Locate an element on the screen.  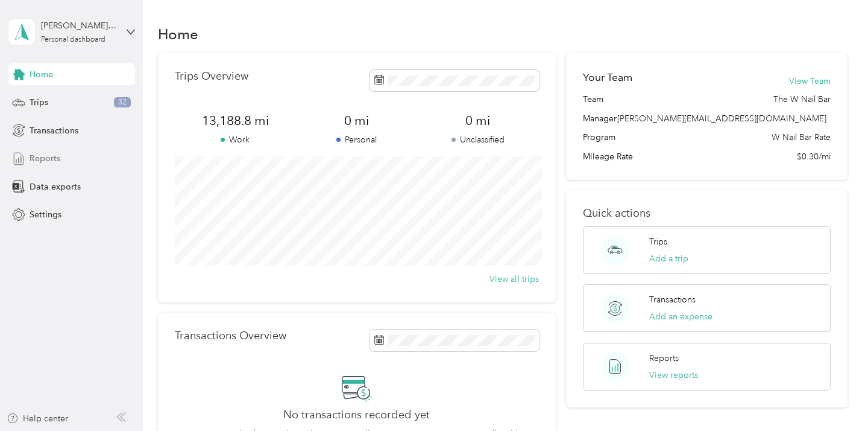
h2: No transactions recorded yet is located at coordinates (356, 415).